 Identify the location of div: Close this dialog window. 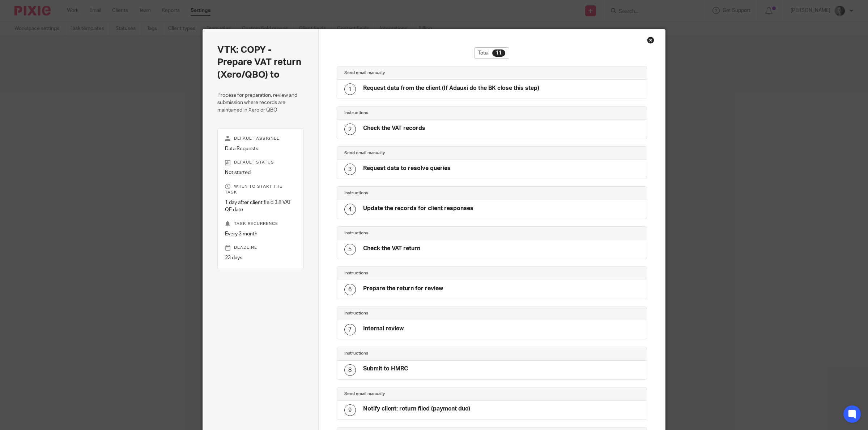
(651, 40).